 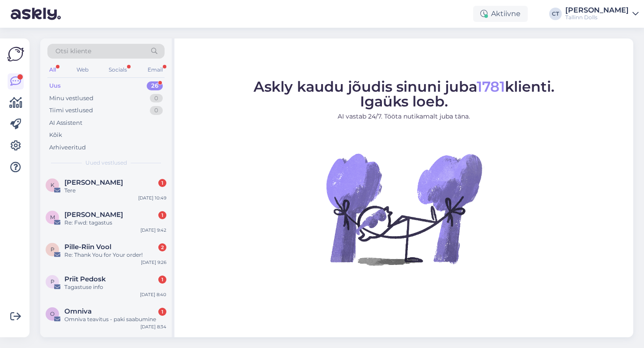 What do you see at coordinates (88, 247) in the screenshot?
I see `span: Pille-Riin Vool` at bounding box center [88, 247].